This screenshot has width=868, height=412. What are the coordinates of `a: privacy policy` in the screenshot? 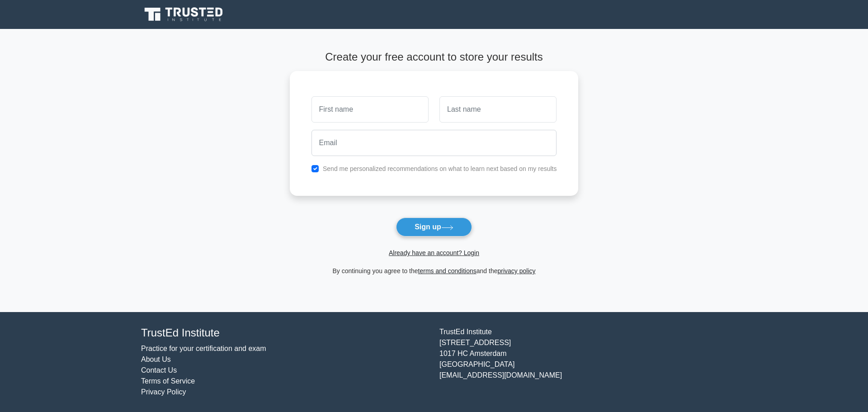 It's located at (517, 271).